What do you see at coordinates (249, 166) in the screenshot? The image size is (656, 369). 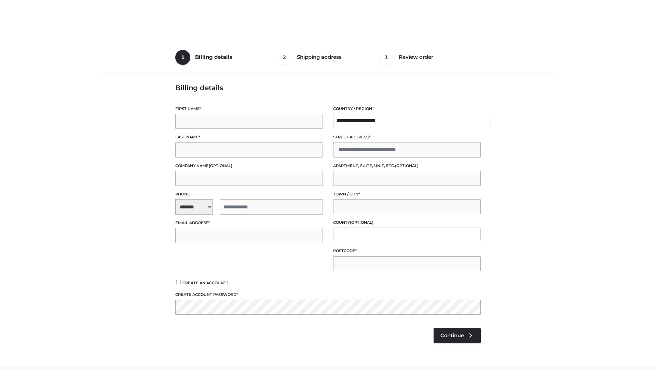 I see `label: Company name` at bounding box center [249, 166].